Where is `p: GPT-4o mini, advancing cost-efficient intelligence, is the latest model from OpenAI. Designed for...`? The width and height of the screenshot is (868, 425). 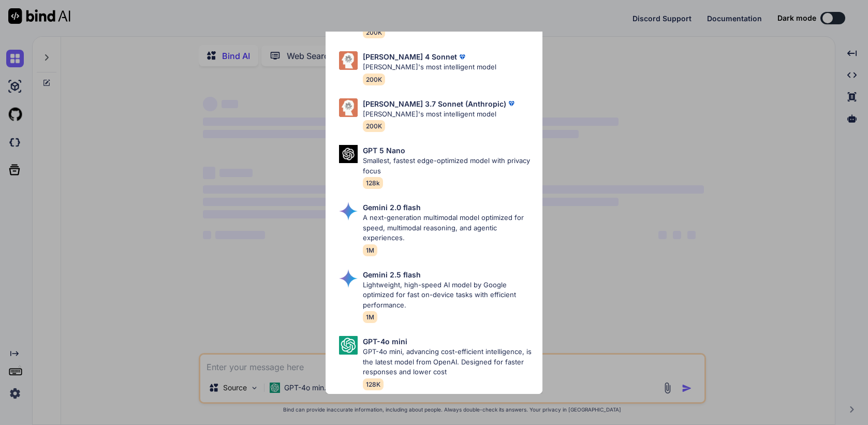
p: GPT-4o mini, advancing cost-efficient intelligence, is the latest model from OpenAI. Designed for... is located at coordinates (449, 362).